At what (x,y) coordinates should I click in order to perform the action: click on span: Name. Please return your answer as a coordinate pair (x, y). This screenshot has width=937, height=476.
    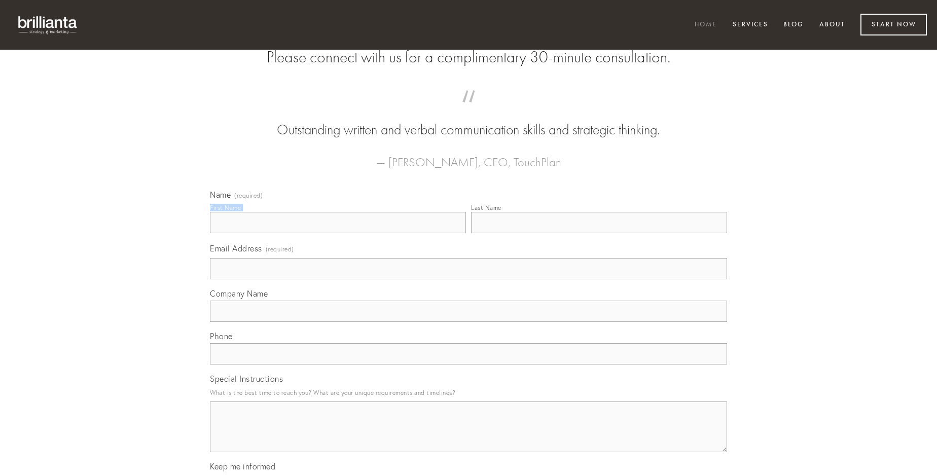
    Looking at the image, I should click on (220, 195).